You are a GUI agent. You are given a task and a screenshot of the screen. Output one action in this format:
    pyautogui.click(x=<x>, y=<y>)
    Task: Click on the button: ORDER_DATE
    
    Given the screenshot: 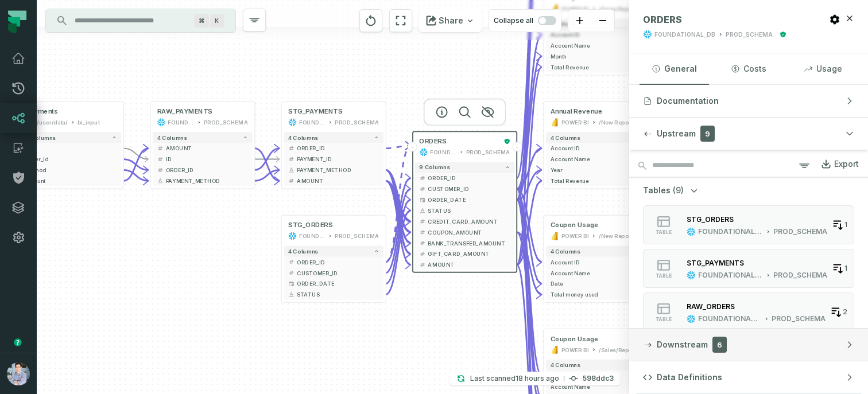 What is the action you would take?
    pyautogui.click(x=333, y=284)
    